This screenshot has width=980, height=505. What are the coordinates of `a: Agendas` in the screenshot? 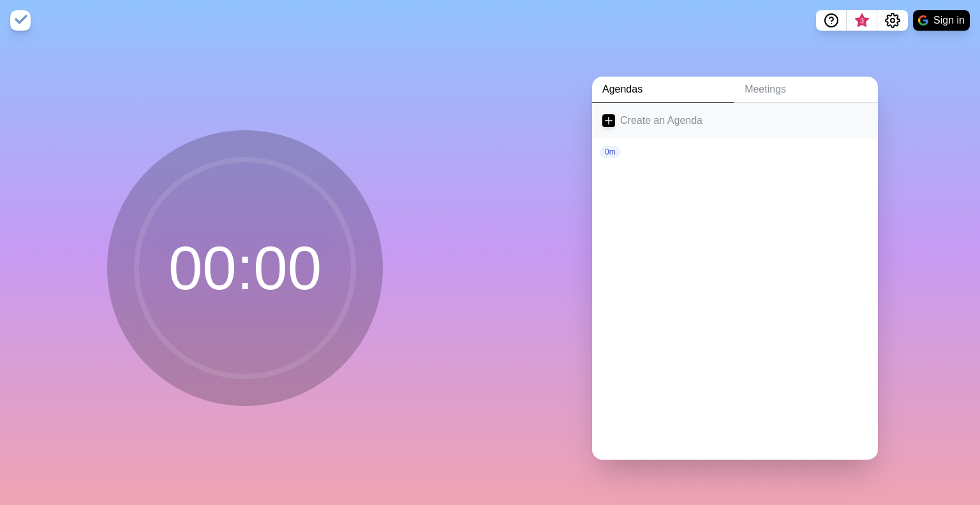 It's located at (663, 90).